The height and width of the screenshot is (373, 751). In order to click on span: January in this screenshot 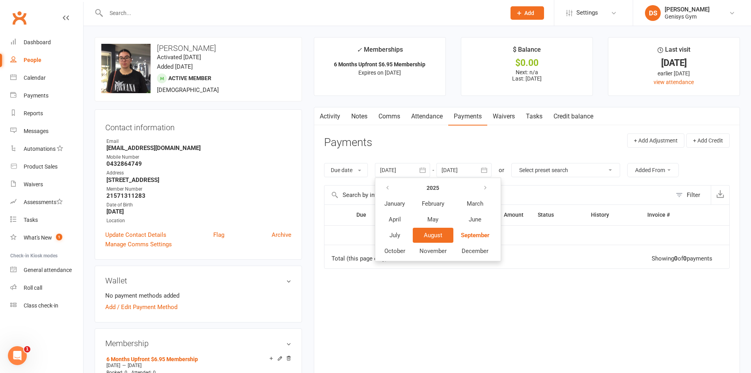, I will do `click(395, 204)`.